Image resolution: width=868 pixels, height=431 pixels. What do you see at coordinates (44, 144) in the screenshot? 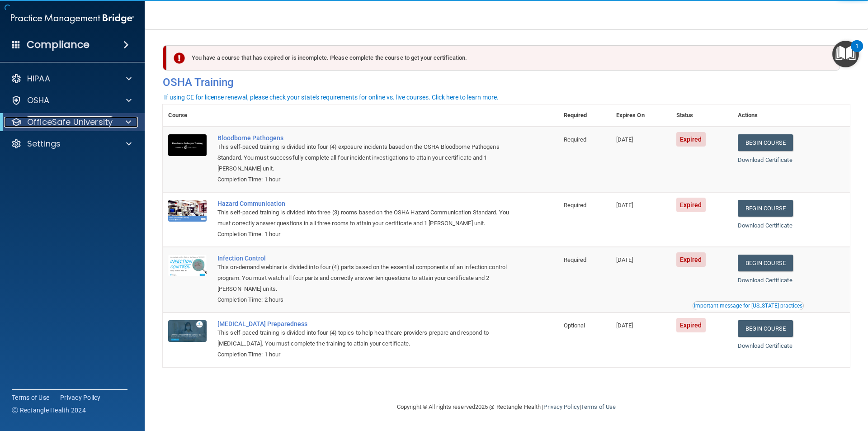
I see `p: Settings` at bounding box center [44, 144].